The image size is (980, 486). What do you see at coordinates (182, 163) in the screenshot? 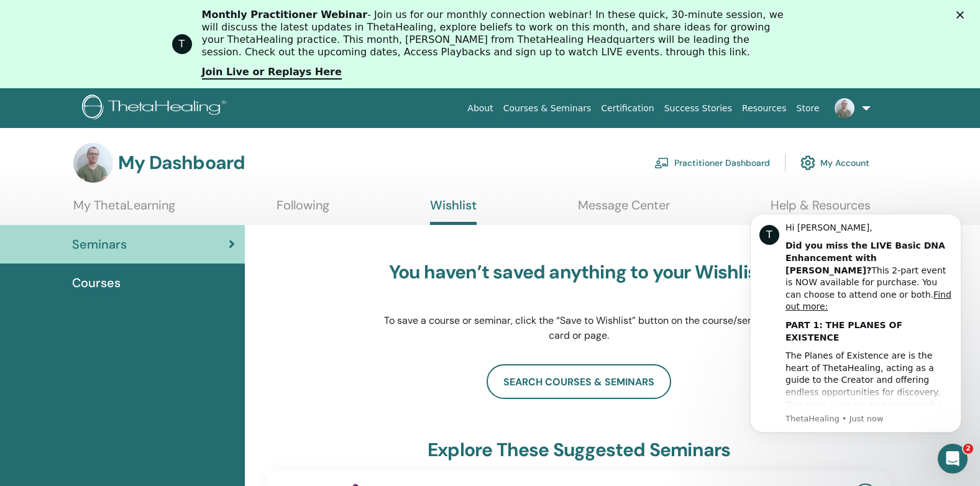
I see `h3: My Dashboard` at bounding box center [182, 163].